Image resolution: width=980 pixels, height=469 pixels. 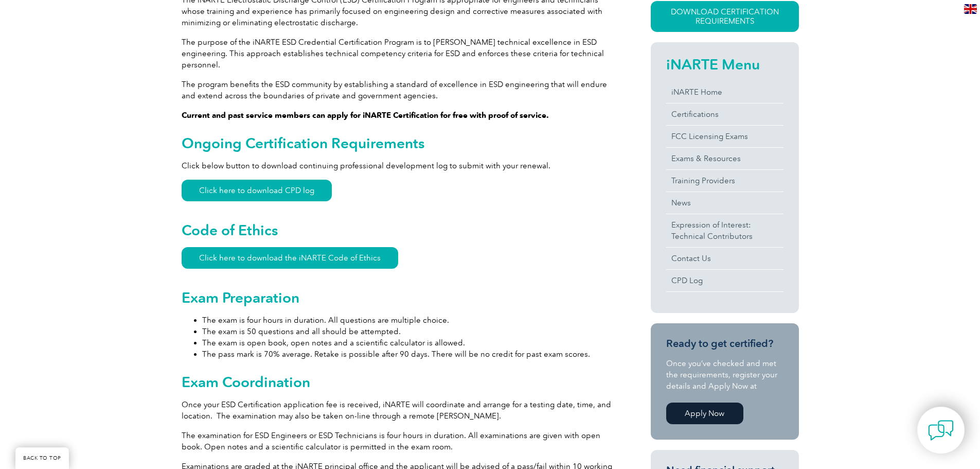 I want to click on p: The program benefits the ESD community by establishing a standard of excellence in ESD engineerin..., so click(x=398, y=90).